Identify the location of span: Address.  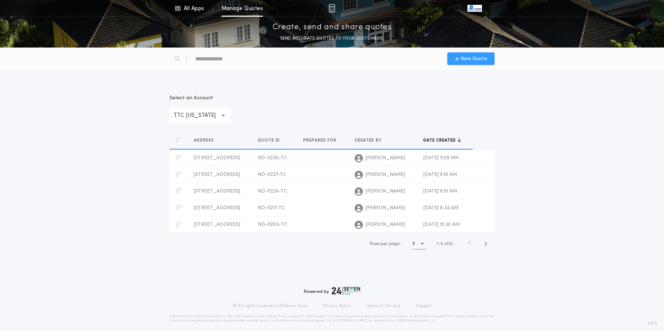
(204, 141).